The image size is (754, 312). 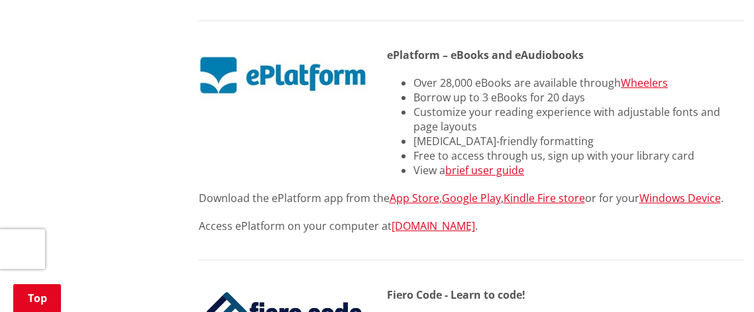 I want to click on li: Customize your reading experience with adjustable fonts and page layouts, so click(x=579, y=119).